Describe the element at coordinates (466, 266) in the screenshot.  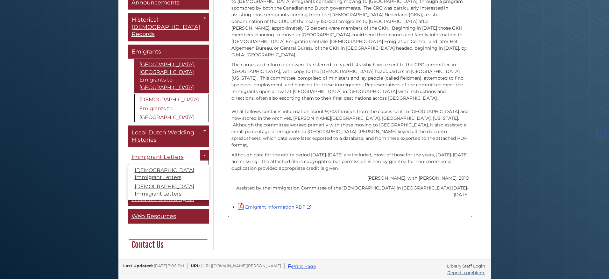
I see `a: Library Staff Login` at that location.